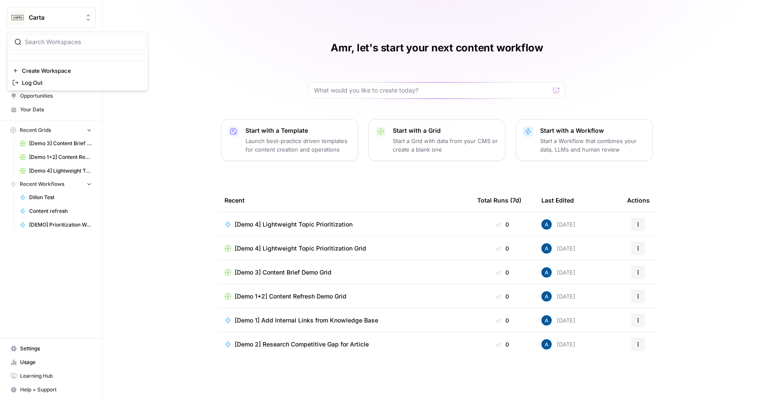 The height and width of the screenshot is (400, 771). I want to click on span: Dillon Test, so click(60, 197).